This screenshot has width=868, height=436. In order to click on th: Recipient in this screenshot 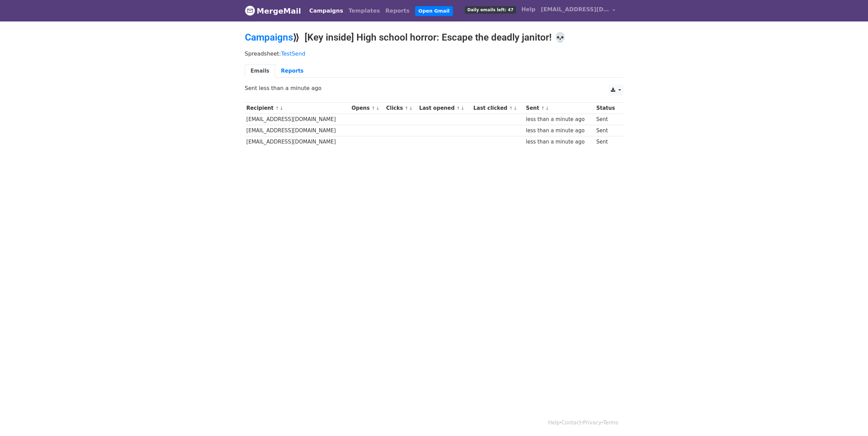, I will do `click(298, 108)`.